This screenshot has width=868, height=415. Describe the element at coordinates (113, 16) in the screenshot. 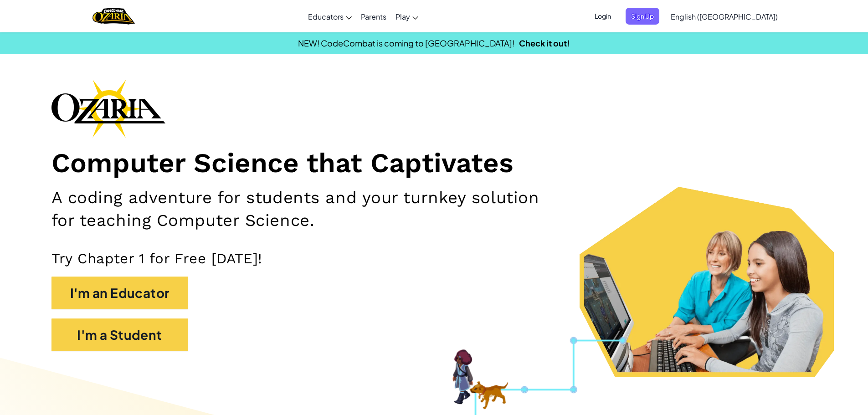

I see `img: Home` at that location.